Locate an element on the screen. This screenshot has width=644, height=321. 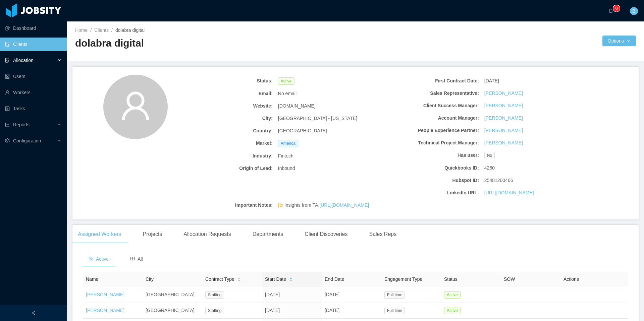
a: Home is located at coordinates (81, 30).